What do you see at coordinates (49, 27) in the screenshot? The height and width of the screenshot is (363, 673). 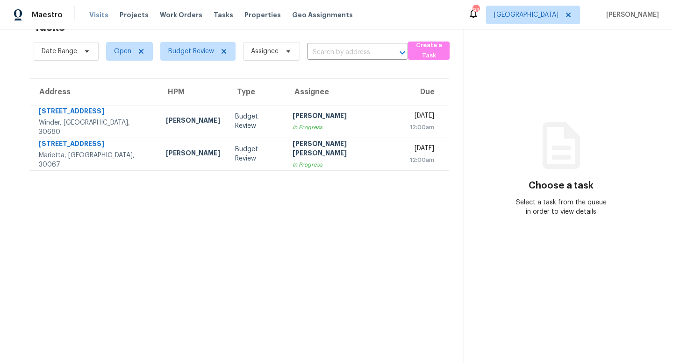 I see `h2: Tasks` at bounding box center [49, 27].